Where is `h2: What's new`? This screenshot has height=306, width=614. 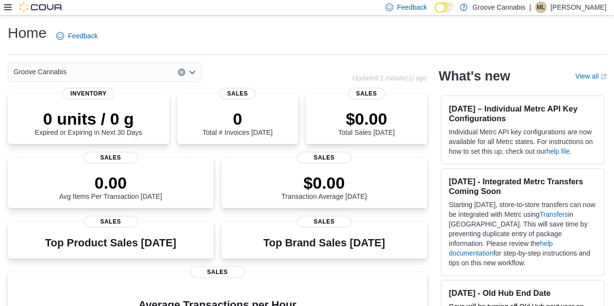 h2: What's new is located at coordinates (474, 76).